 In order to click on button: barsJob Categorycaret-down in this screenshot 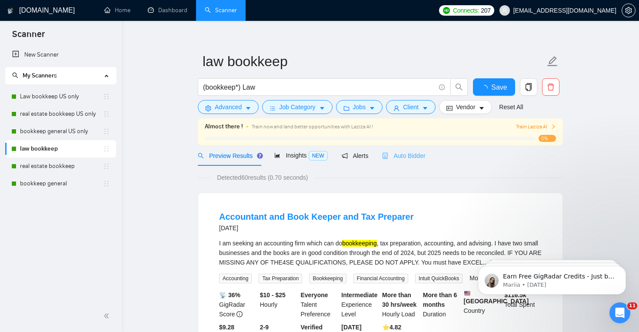, I will do `click(297, 107)`.